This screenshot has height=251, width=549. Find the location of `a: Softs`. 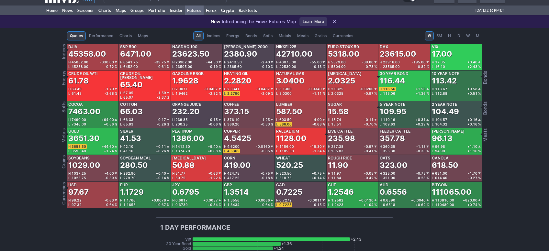

a: Softs is located at coordinates (268, 36).